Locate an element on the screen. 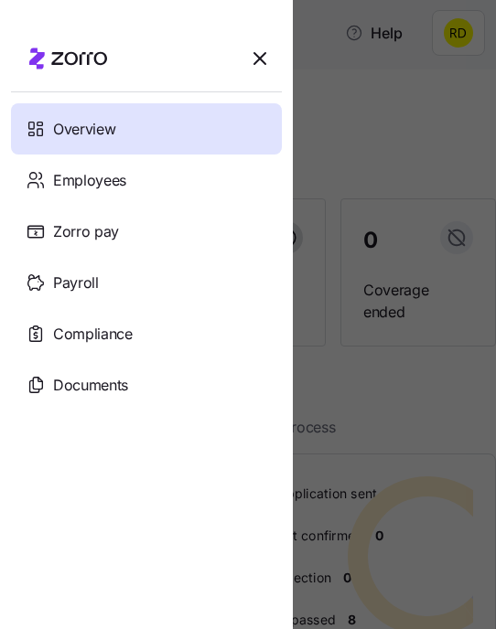  span: Overview is located at coordinates (84, 129).